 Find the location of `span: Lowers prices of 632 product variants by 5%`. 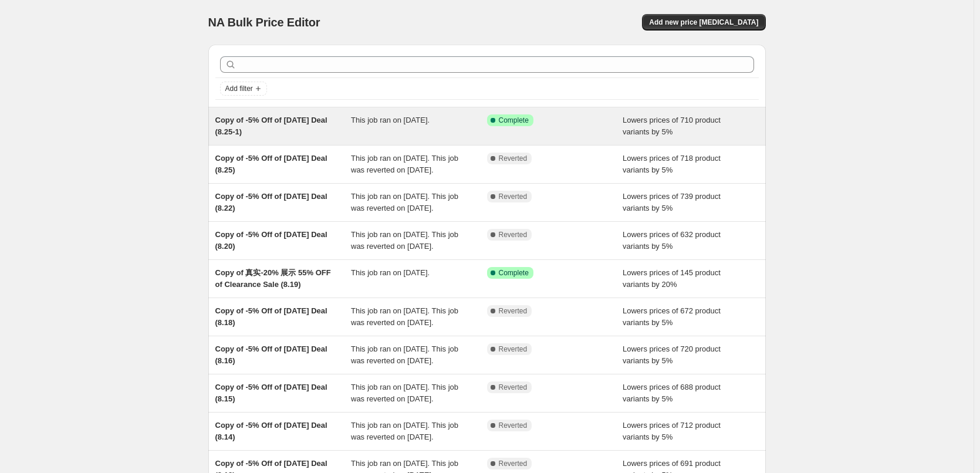

span: Lowers prices of 632 product variants by 5% is located at coordinates (672, 240).